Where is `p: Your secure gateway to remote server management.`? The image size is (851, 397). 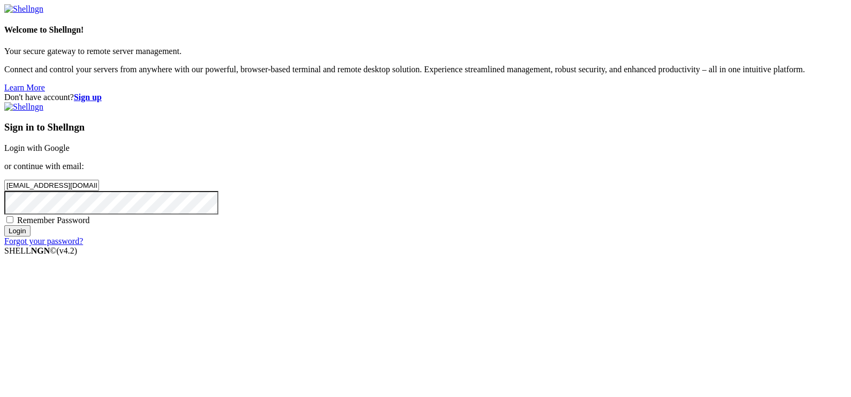
p: Your secure gateway to remote server management. is located at coordinates (426, 51).